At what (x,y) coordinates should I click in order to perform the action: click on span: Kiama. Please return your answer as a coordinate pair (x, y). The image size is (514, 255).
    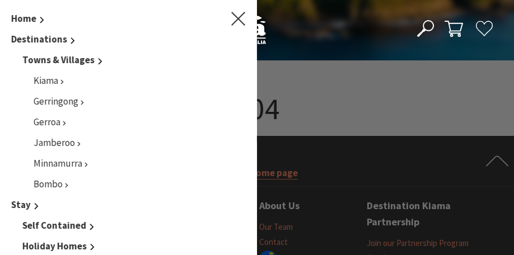
    Looking at the image, I should click on (46, 81).